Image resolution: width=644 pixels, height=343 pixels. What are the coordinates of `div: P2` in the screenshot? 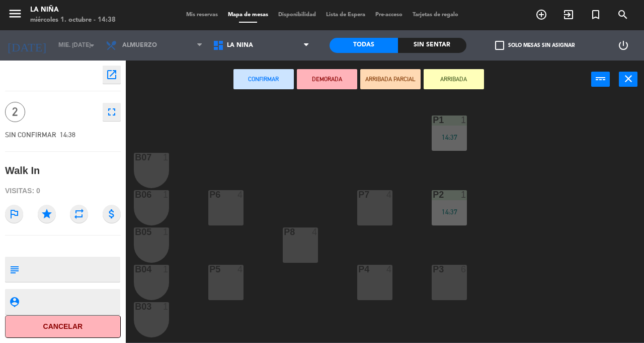 It's located at (433, 195).